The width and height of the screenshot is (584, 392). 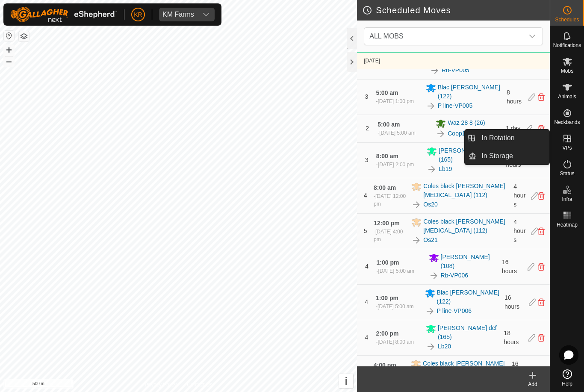 I want to click on span: 18 hours, so click(x=511, y=337).